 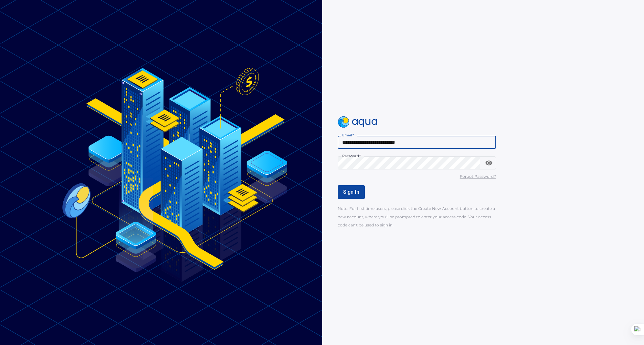 I want to click on label: Email, so click(x=348, y=135).